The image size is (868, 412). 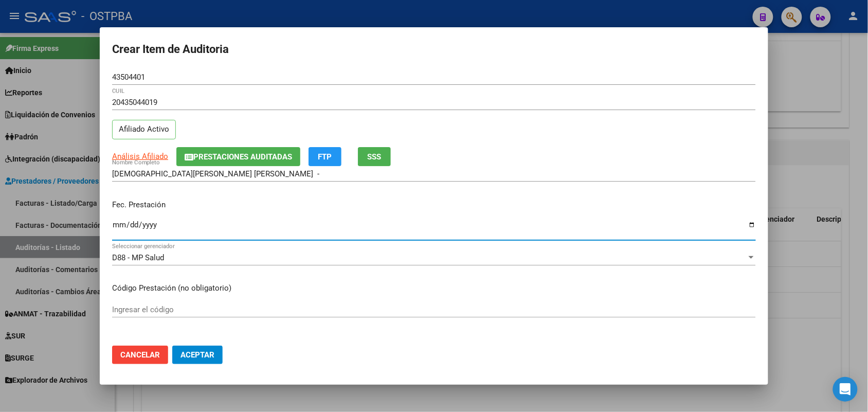 What do you see at coordinates (434, 205) in the screenshot?
I see `p: Fec. Prestación` at bounding box center [434, 205].